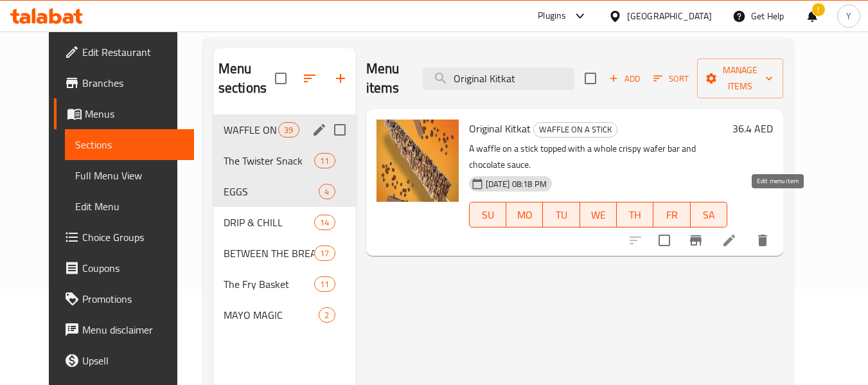 The width and height of the screenshot is (868, 385). Describe the element at coordinates (324, 253) in the screenshot. I see `span: 17` at that location.